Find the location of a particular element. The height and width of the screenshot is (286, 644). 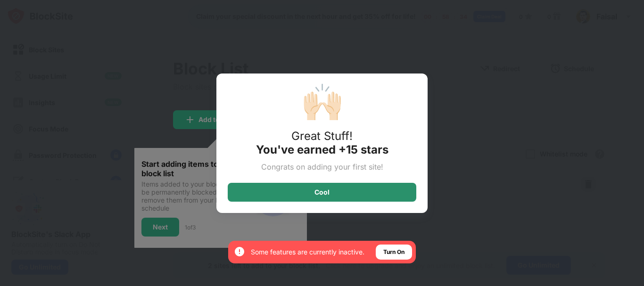

div: Great Stuff! is located at coordinates (322, 135).